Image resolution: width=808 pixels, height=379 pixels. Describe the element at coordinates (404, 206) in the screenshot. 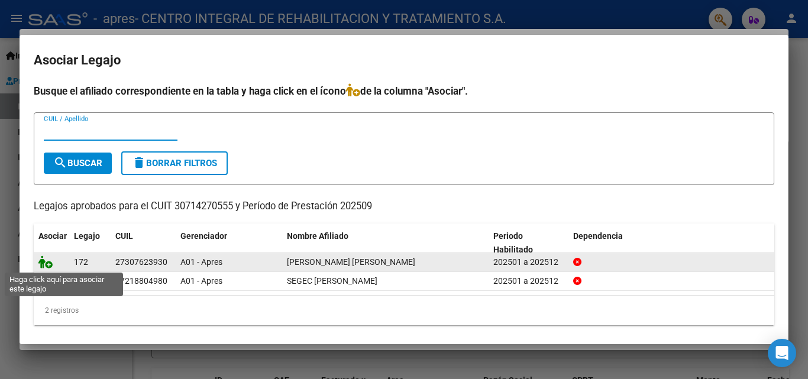

I see `p: Legajos aprobados para el CUIT 30714270555 y Período de Prestación 202509` at that location.